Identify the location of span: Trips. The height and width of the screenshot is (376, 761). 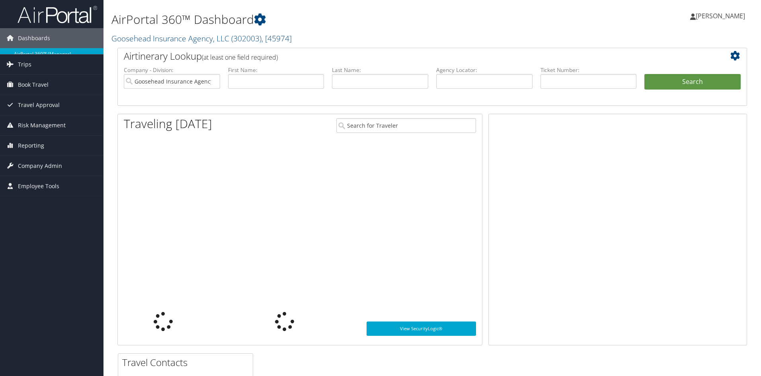
(25, 64).